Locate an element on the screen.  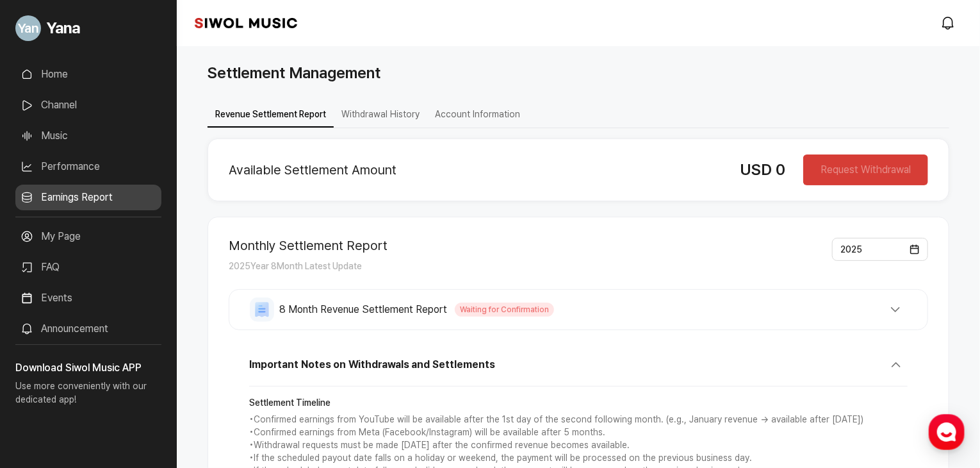
button: Withdrawal History is located at coordinates (380, 115).